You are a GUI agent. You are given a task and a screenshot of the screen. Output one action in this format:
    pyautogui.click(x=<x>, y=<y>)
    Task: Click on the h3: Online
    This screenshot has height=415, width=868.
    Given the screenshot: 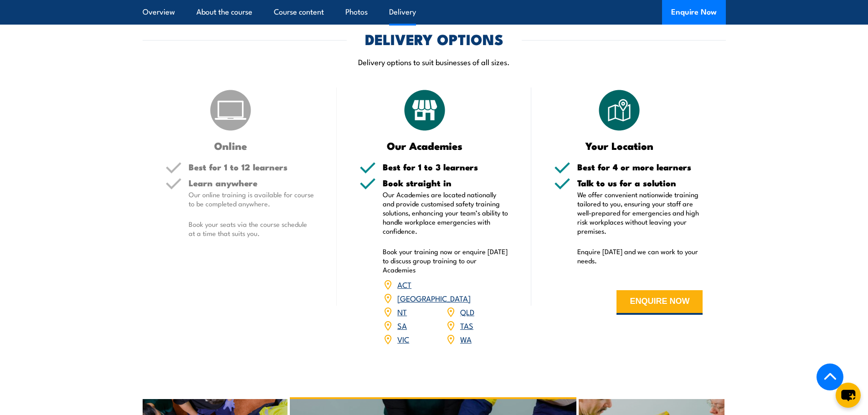 What is the action you would take?
    pyautogui.click(x=230, y=145)
    